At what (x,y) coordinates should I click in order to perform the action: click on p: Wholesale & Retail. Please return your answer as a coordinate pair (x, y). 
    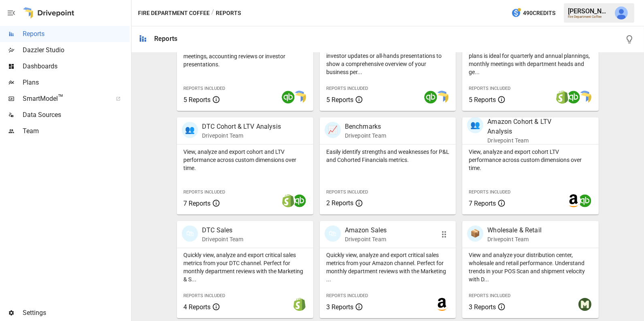
    Looking at the image, I should click on (514, 231).